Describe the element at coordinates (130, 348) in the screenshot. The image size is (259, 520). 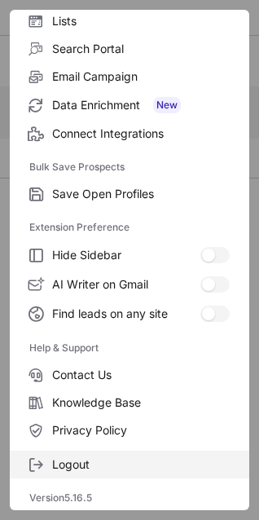
I see `label: Help & Support` at that location.